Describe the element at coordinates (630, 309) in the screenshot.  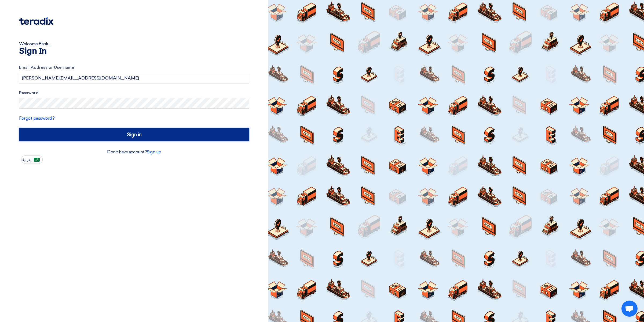
I see `div: Open chat` at that location.